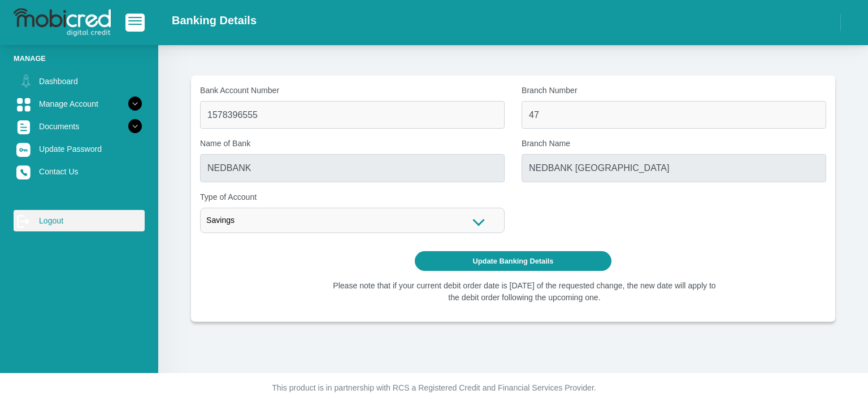  What do you see at coordinates (79, 172) in the screenshot?
I see `a: Contact Us` at bounding box center [79, 172].